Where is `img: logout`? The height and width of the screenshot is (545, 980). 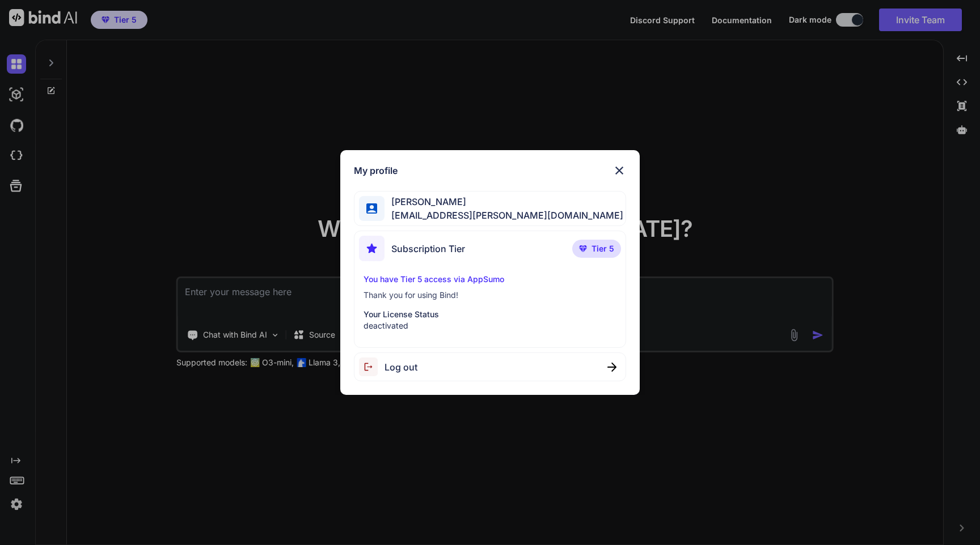
img: logout is located at coordinates (372, 367).